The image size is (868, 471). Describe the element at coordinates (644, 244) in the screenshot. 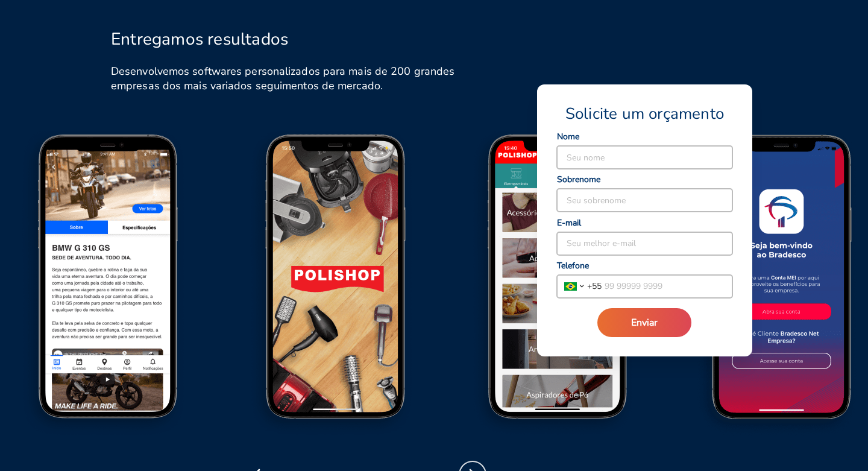

I see `input: Seu melhor e-mail` at that location.